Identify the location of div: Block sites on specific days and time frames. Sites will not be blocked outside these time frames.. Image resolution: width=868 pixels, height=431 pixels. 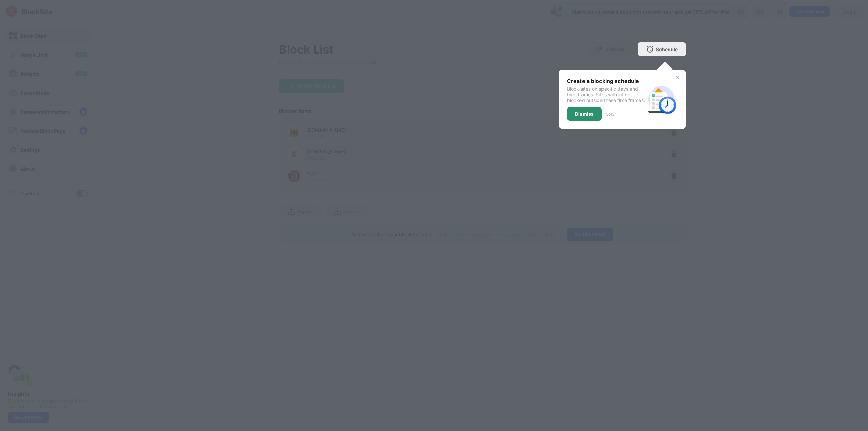
(606, 94).